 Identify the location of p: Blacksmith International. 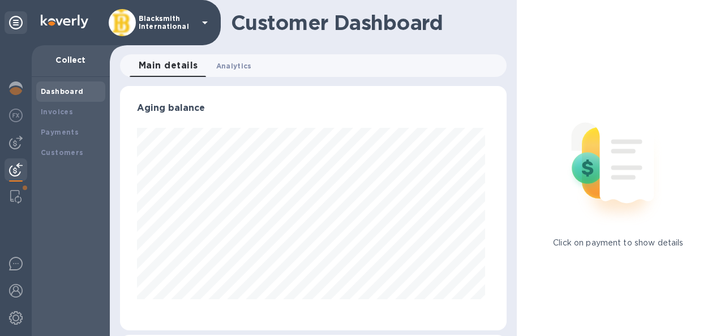
(167, 23).